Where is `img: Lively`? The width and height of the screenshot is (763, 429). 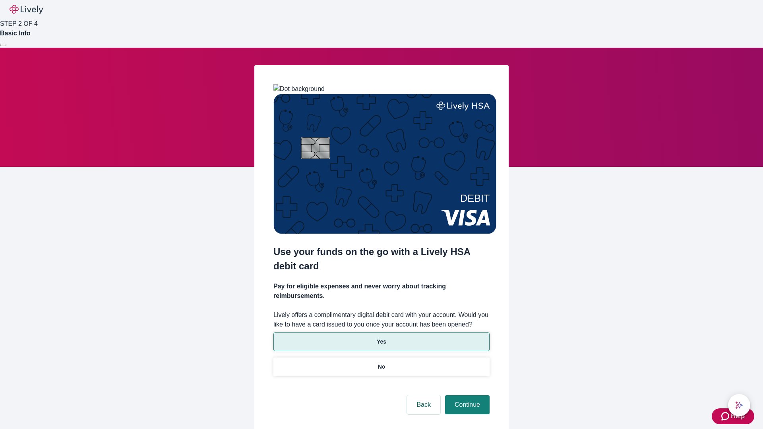 img: Lively is located at coordinates (26, 10).